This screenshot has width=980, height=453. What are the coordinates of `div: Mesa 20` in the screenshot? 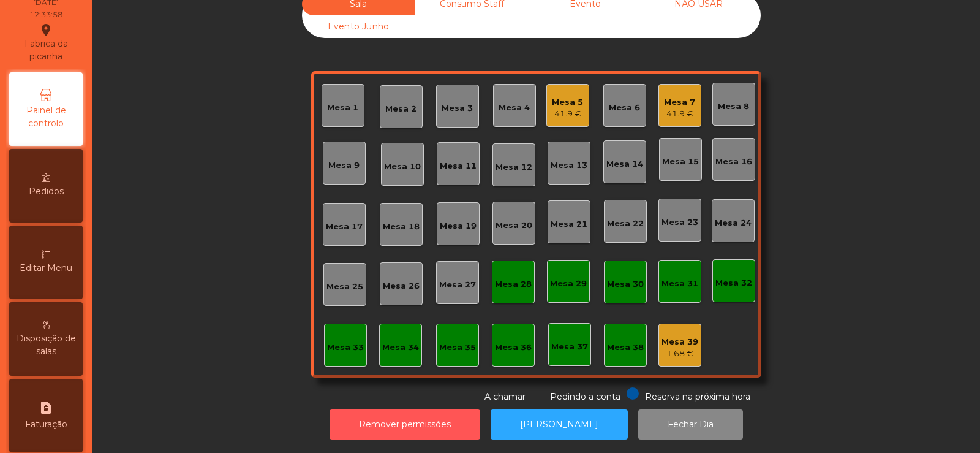 It's located at (514, 226).